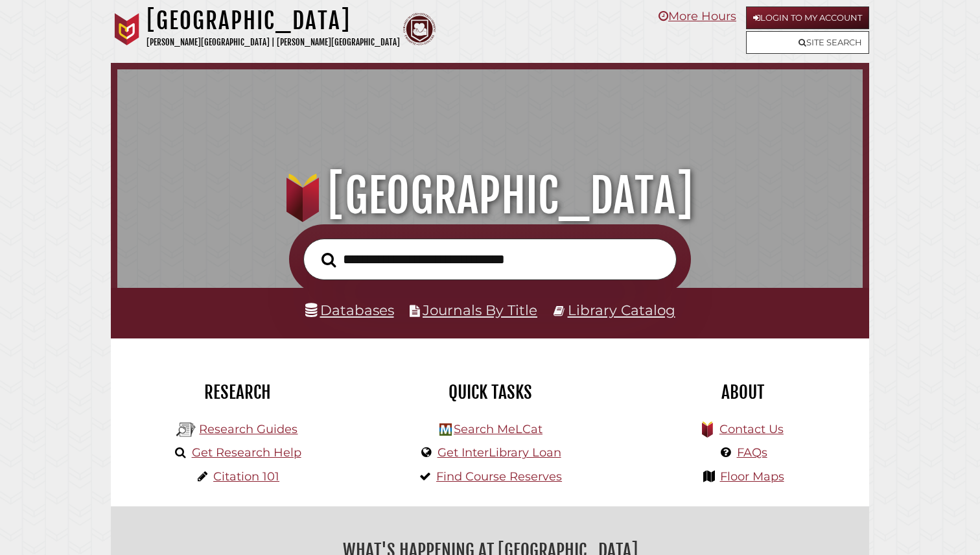 The image size is (980, 555). I want to click on a: FAQs, so click(752, 453).